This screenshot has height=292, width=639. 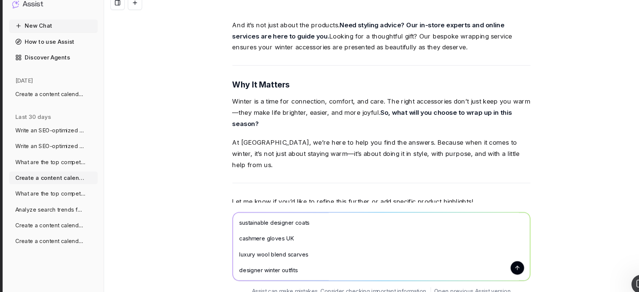 I want to click on img: Intelligence, so click(x=10, y=66).